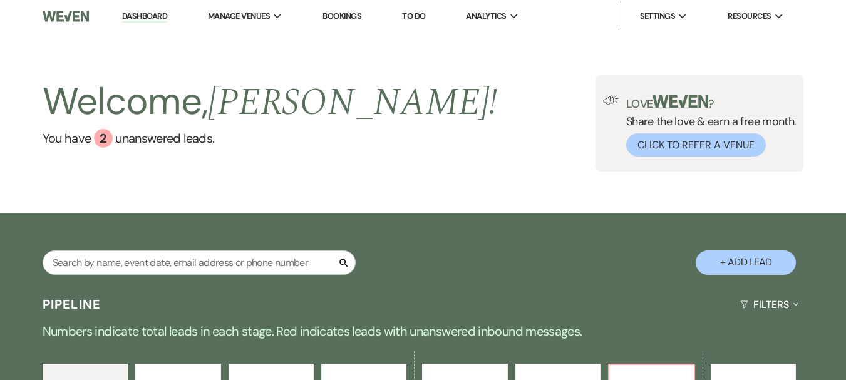 This screenshot has height=380, width=846. What do you see at coordinates (708, 126) in the screenshot?
I see `div: Share the love & earn a free month.` at bounding box center [708, 126].